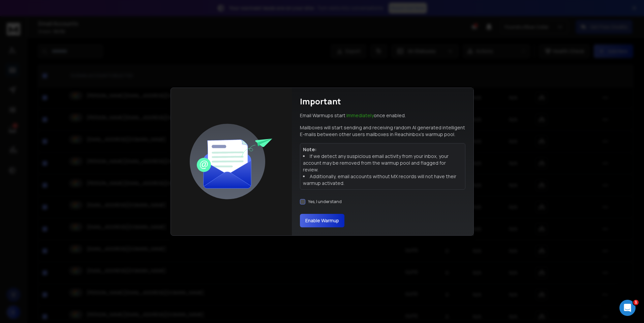 The width and height of the screenshot is (644, 323). Describe the element at coordinates (383, 131) in the screenshot. I see `p: Mailboxes will start sending and receiving random AI generated intelligent E-mails between other ...` at that location.